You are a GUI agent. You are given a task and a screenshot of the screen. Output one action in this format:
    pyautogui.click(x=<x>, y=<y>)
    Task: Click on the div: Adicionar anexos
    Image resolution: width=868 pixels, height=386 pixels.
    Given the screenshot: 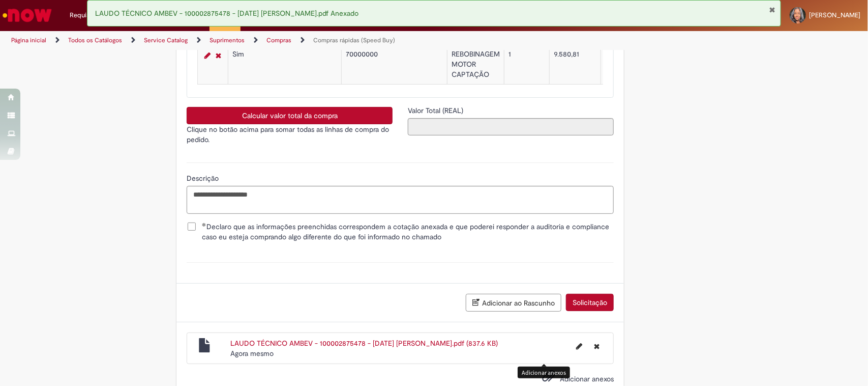 What is the action you would take?
    pyautogui.click(x=543, y=372)
    